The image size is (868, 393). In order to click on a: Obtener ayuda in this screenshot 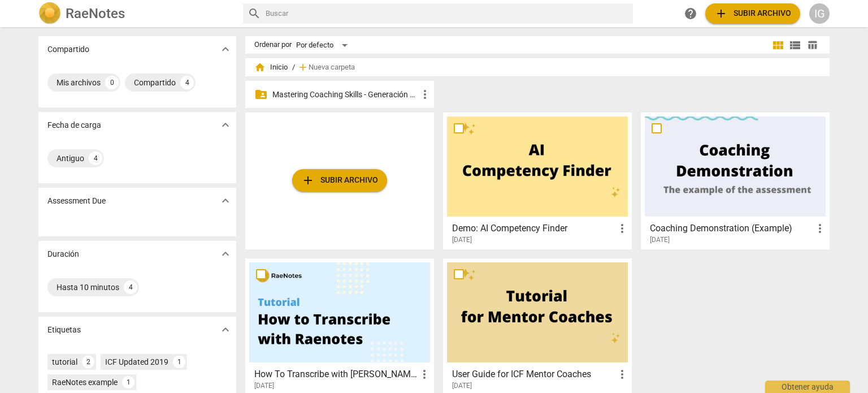, I will do `click(690, 13)`.